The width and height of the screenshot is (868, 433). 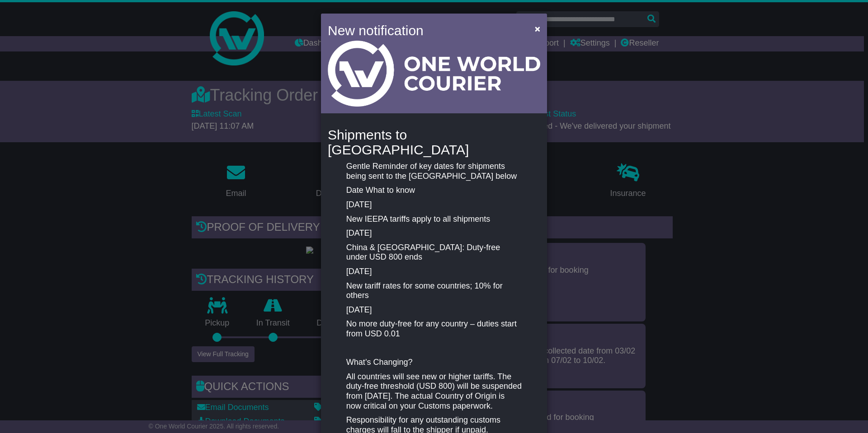 I want to click on h4: New notification, so click(x=424, y=30).